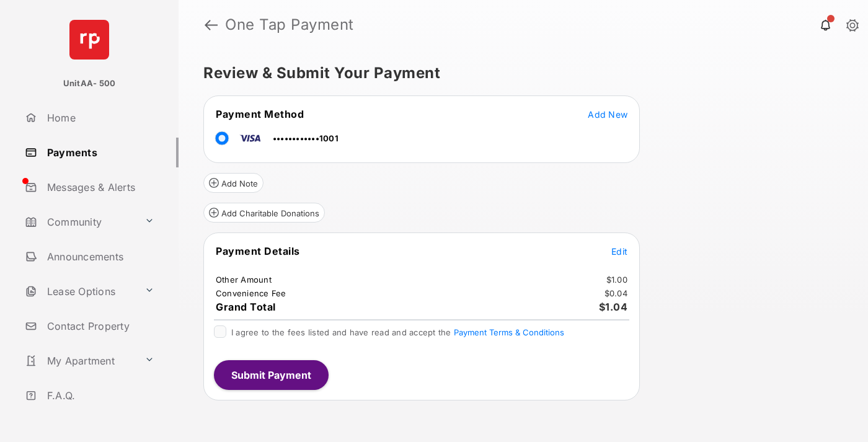 The height and width of the screenshot is (442, 868). I want to click on td: Convenience Fee, so click(251, 293).